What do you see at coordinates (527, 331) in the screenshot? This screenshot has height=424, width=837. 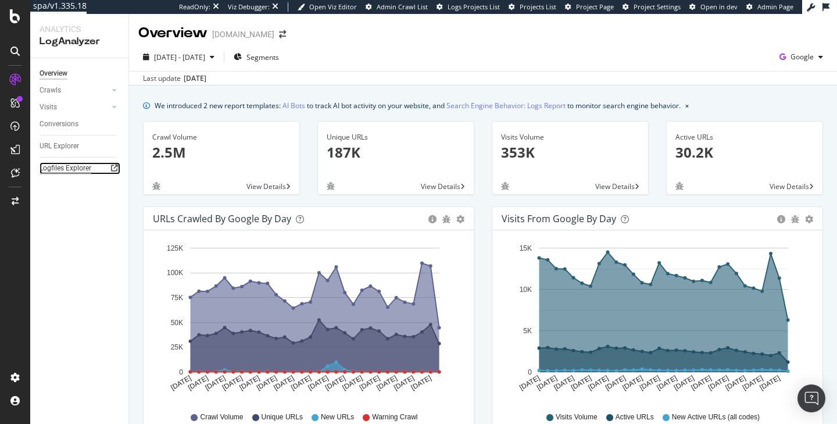 I see `text: 5K` at bounding box center [527, 331].